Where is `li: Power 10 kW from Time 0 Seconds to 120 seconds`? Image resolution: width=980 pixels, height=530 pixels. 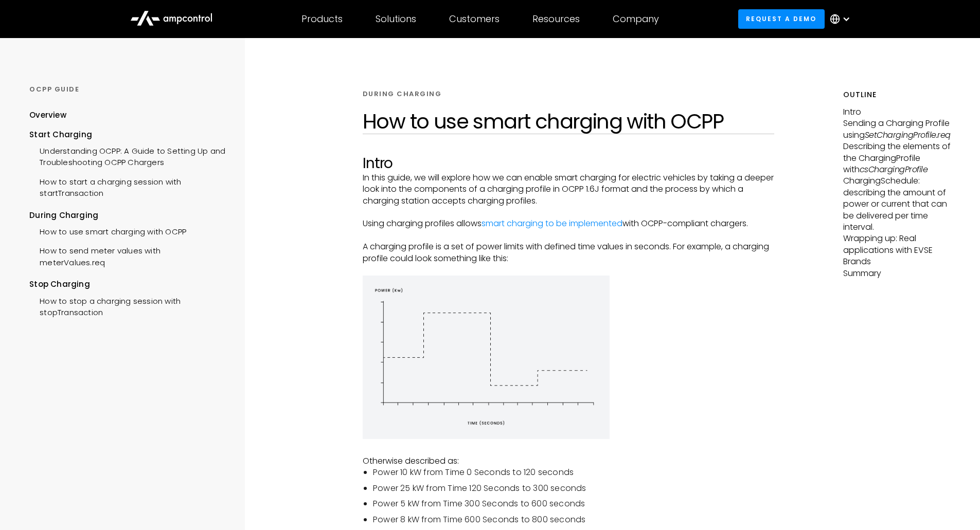 li: Power 10 kW from Time 0 Seconds to 120 seconds is located at coordinates (574, 473).